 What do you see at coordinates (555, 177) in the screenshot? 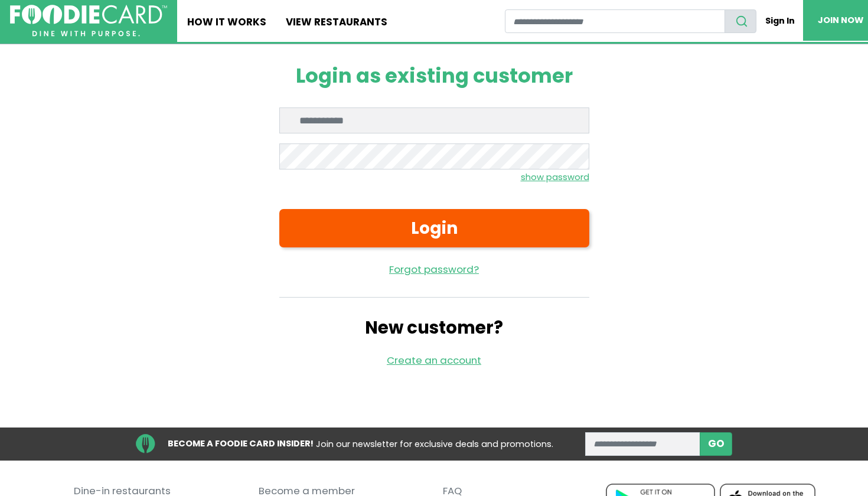
I see `small: show password` at bounding box center [555, 177].